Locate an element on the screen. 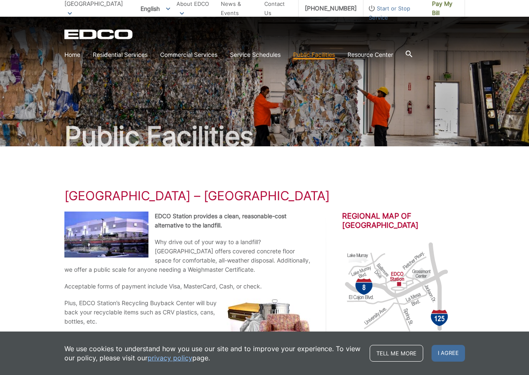  a: Resource Center is located at coordinates (370, 55).